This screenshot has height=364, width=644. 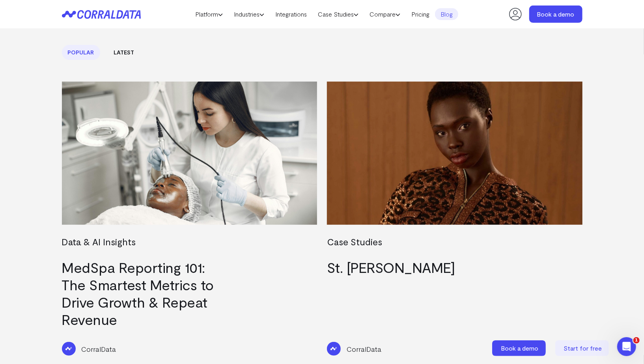 What do you see at coordinates (446, 14) in the screenshot?
I see `a: Blog` at bounding box center [446, 14].